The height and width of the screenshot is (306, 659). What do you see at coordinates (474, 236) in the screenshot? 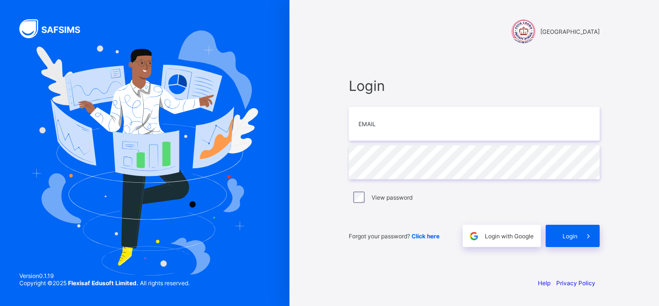
I see `img: google.396cfc9801f0270233282035f929180a.svg` at bounding box center [474, 236].